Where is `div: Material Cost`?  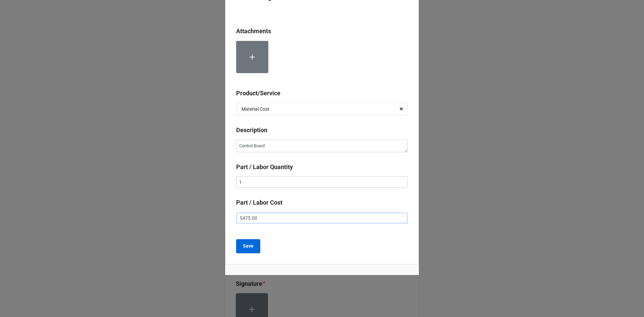
div: Material Cost is located at coordinates (255, 109).